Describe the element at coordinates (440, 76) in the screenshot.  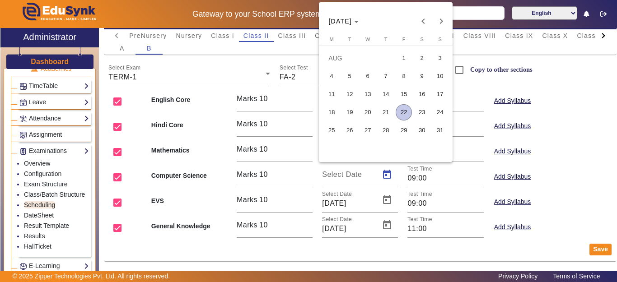
I see `button: 10 August 2025` at that location.